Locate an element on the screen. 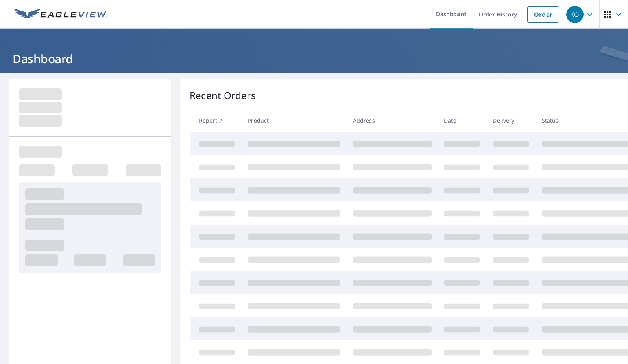 Image resolution: width=628 pixels, height=364 pixels. th: Report # is located at coordinates (216, 120).